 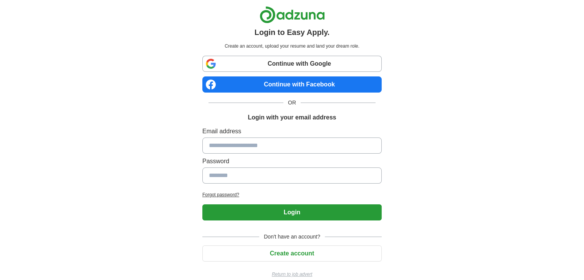 I want to click on h2: Forgot password?, so click(x=292, y=195).